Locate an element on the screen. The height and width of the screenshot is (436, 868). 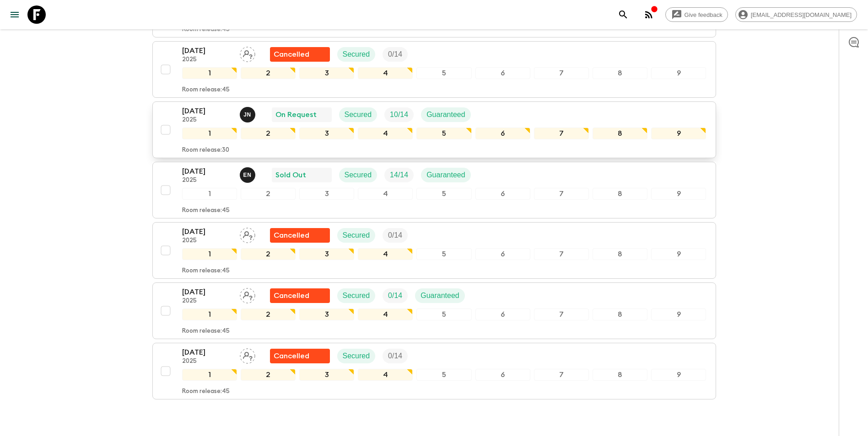
p: On Request is located at coordinates (296, 114).